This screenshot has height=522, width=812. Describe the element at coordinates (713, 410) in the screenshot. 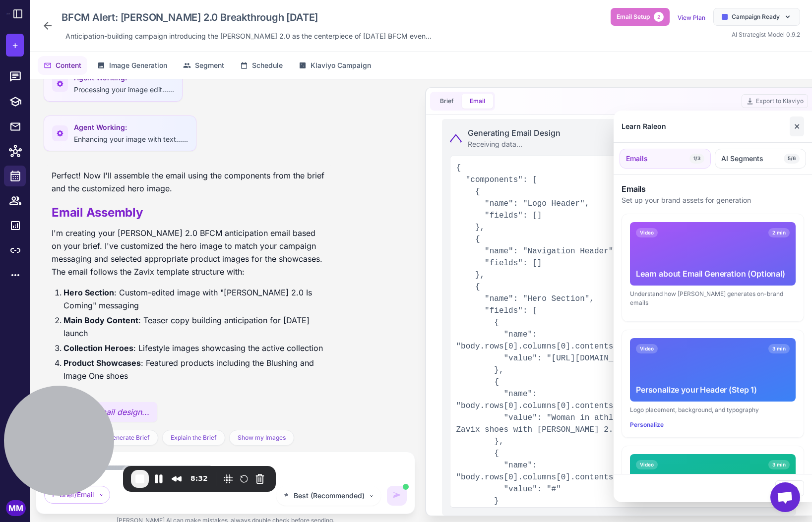

I see `div: Logo placement, background, and typography` at that location.